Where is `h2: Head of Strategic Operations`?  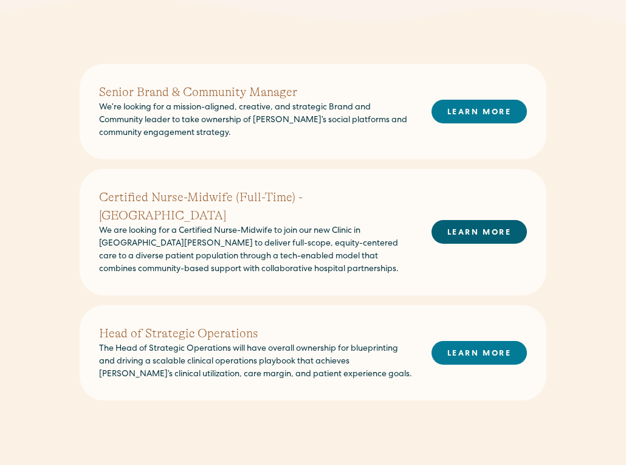 h2: Head of Strategic Operations is located at coordinates (255, 334).